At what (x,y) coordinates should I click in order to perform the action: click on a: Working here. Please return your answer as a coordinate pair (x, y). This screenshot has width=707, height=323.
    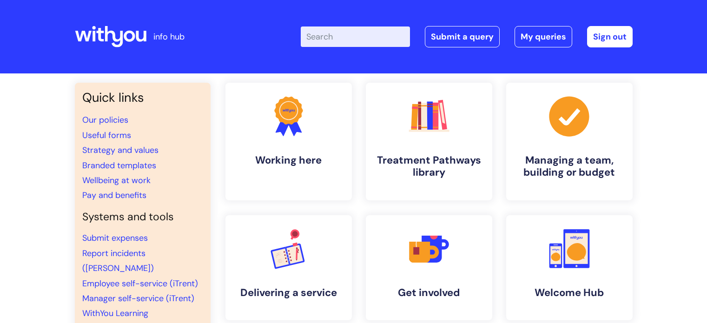
    Looking at the image, I should click on (288, 141).